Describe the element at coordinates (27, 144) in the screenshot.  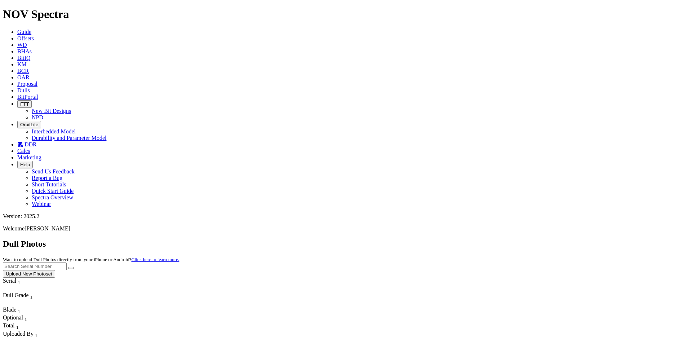
I see `a: DDR` at that location.